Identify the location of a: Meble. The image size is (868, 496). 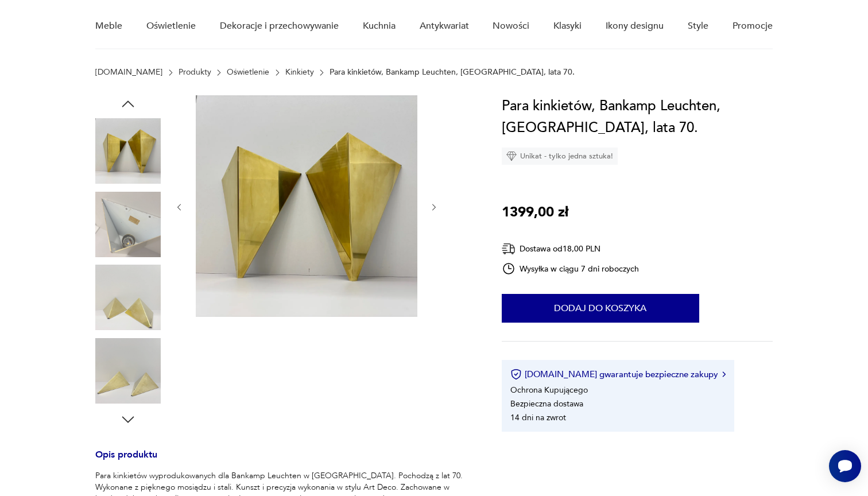
(109, 26).